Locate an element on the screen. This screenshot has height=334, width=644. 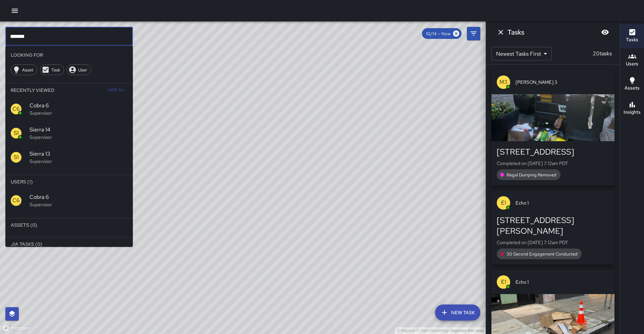
span: 30 Second Engagement Conducted is located at coordinates (542, 254).